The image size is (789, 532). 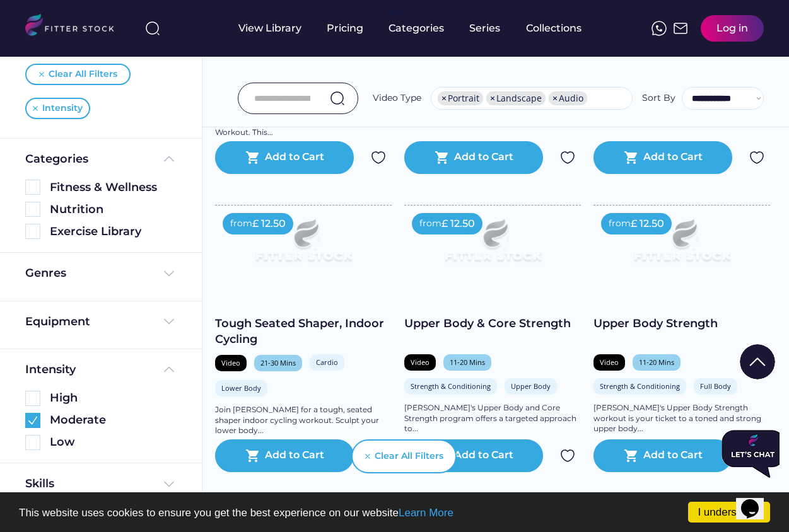 I want to click on div: Upper Body & Core Strength, so click(x=492, y=323).